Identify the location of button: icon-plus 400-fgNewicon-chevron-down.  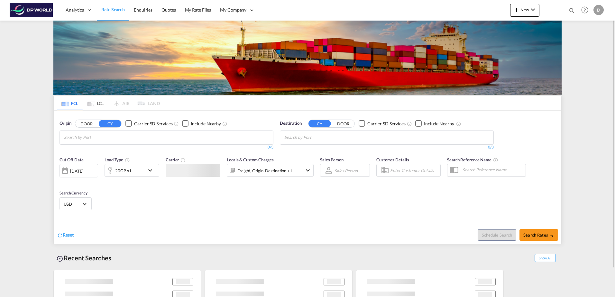
(524, 10).